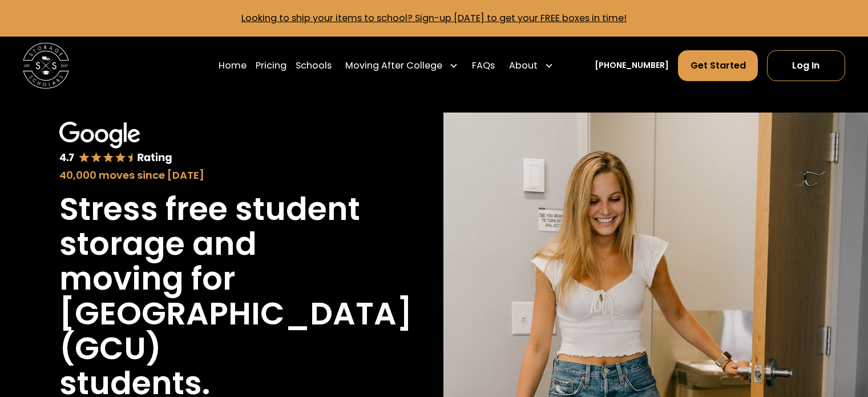 The height and width of the screenshot is (397, 868). I want to click on a: Schools, so click(313, 66).